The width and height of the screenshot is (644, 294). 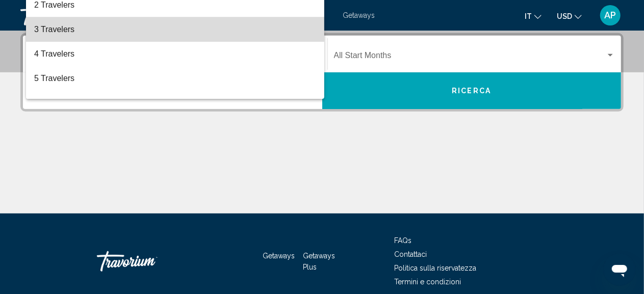 What do you see at coordinates (175, 103) in the screenshot?
I see `span: 6 Travelers` at bounding box center [175, 103].